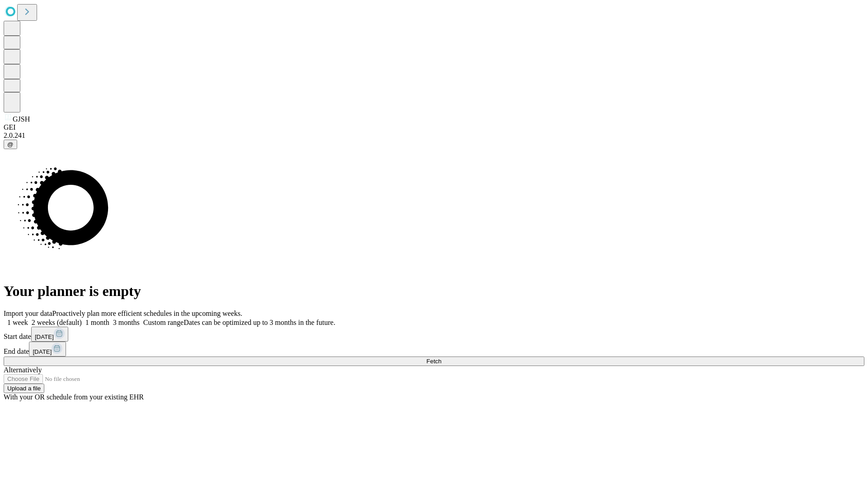 The image size is (868, 488). Describe the element at coordinates (22, 369) in the screenshot. I see `span: Alternatively` at that location.